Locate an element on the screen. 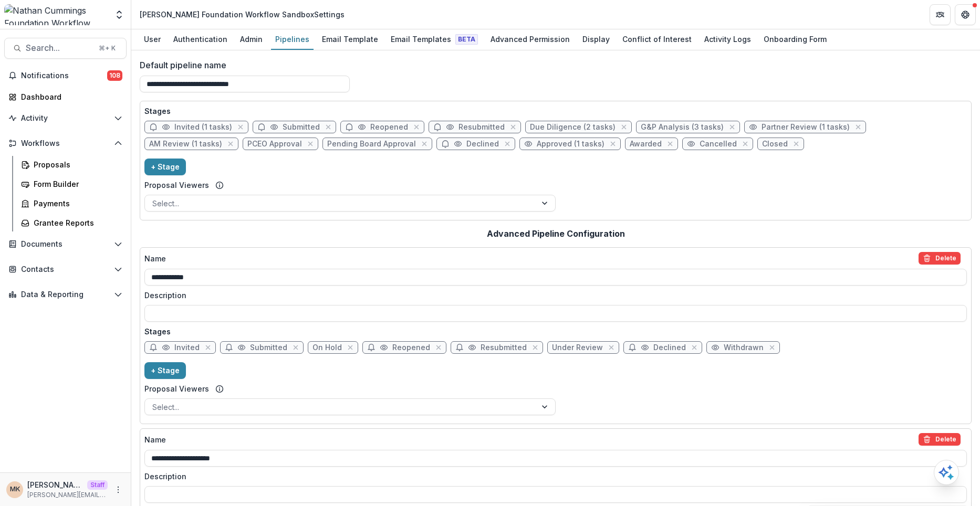 The height and width of the screenshot is (506, 980). a: Activity Logs is located at coordinates (728, 39).